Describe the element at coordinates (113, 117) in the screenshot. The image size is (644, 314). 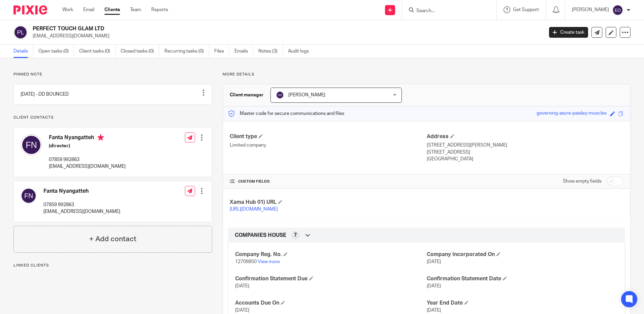
I see `p: Client contacts` at that location.